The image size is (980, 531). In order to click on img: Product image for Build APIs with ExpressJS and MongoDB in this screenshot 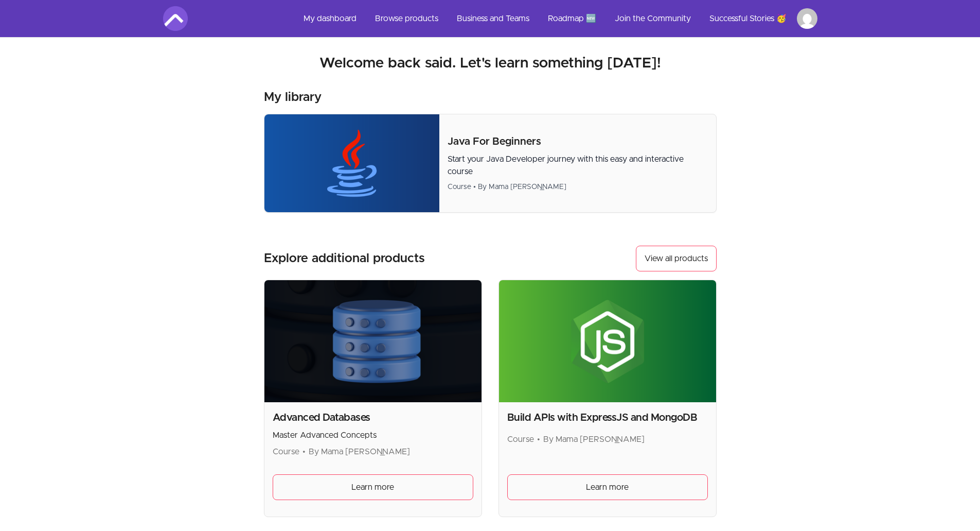, I will do `click(608, 341)`.